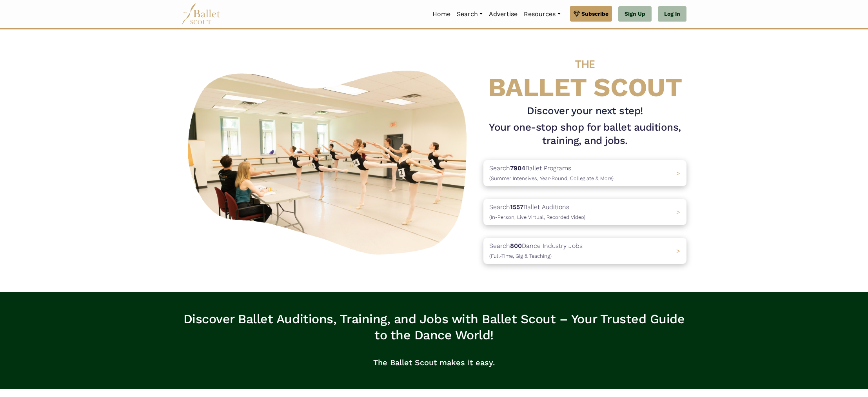  I want to click on p: Search Ballet Programs, so click(551, 173).